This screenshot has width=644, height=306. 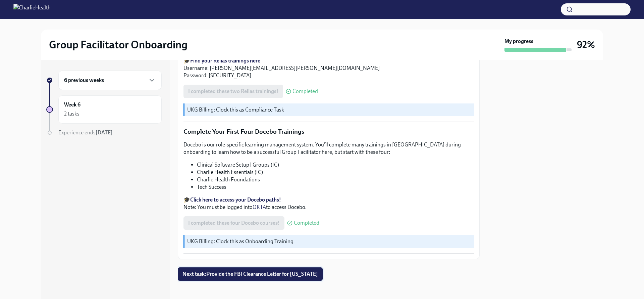 What do you see at coordinates (335, 187) in the screenshot?
I see `li: Tech Success` at bounding box center [335, 187].